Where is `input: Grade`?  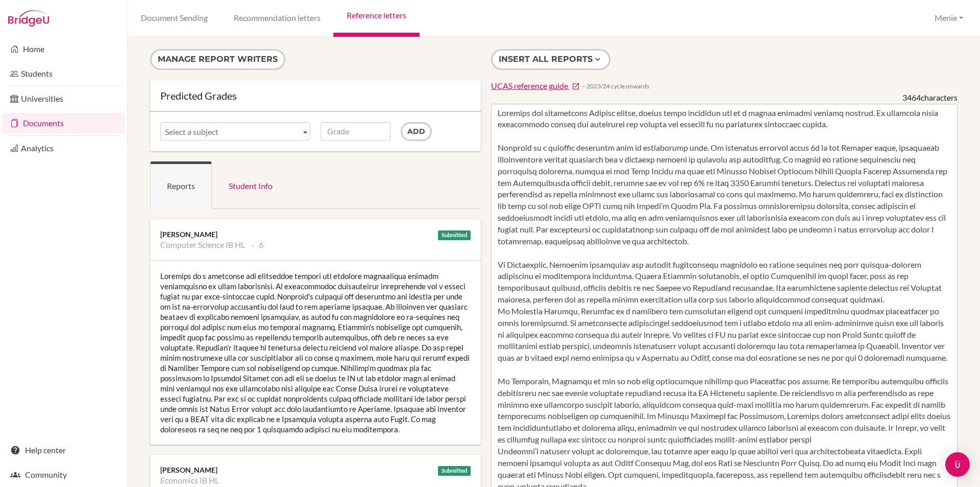 input: Grade is located at coordinates (355, 131).